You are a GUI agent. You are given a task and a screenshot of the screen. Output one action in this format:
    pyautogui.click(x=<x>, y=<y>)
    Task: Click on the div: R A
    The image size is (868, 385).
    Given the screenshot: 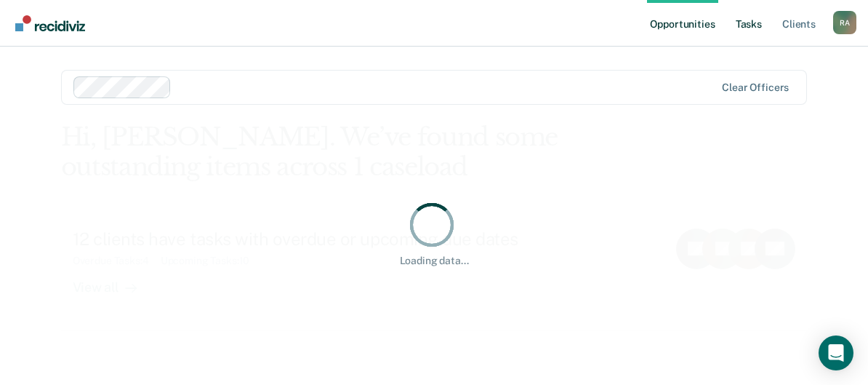 What is the action you would take?
    pyautogui.click(x=845, y=23)
    